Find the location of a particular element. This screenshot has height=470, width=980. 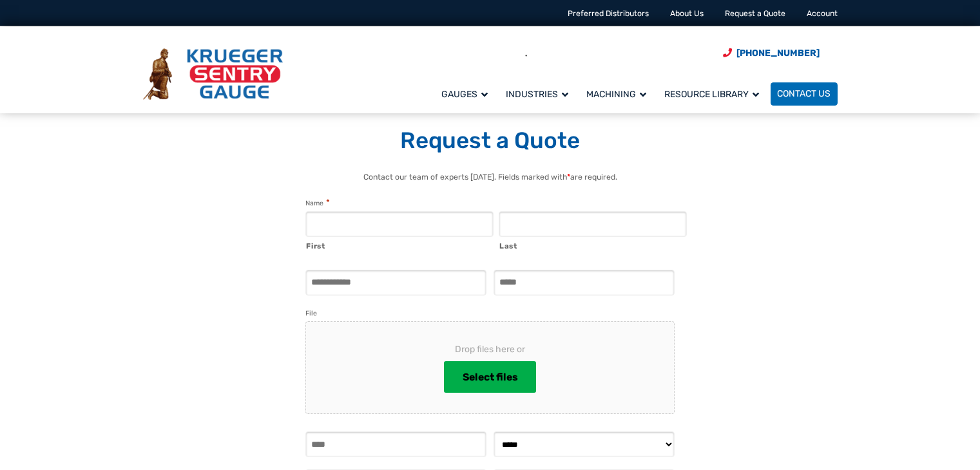

h1: Request a Quote is located at coordinates (490, 141).